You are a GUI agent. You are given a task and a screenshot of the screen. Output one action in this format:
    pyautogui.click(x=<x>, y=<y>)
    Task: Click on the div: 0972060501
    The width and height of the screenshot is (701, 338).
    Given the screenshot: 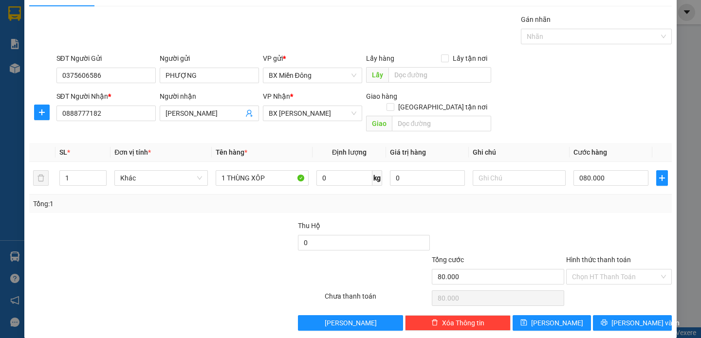 What is the action you would take?
    pyautogui.click(x=42, y=62)
    